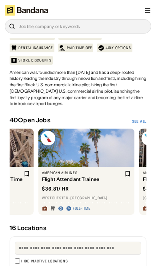 This screenshot has width=156, height=266. What do you see at coordinates (55, 189) in the screenshot?
I see `div: $ 36.81 / hr` at bounding box center [55, 189].